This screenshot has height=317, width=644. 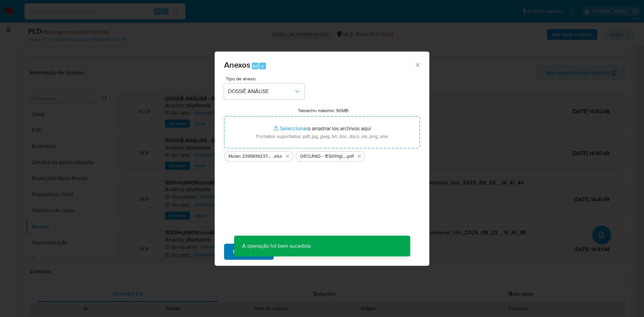 What do you see at coordinates (248, 252) in the screenshot?
I see `button: Subir arquivo` at bounding box center [248, 252].